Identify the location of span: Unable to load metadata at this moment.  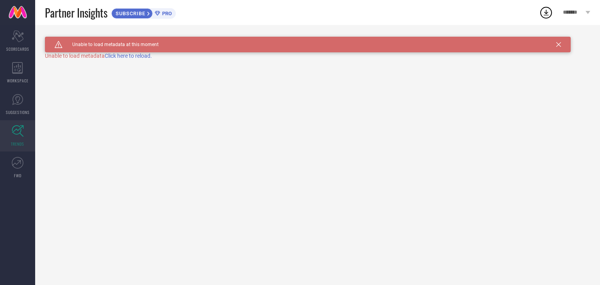
(111, 45).